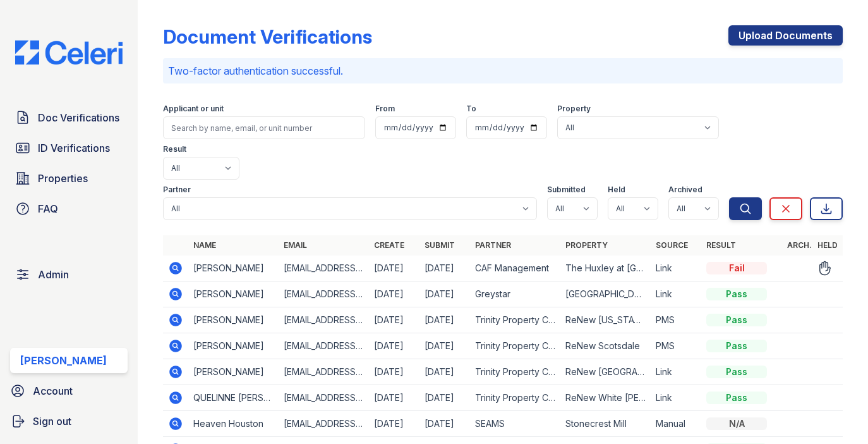  What do you see at coordinates (69, 118) in the screenshot?
I see `a: Doc Verifications` at bounding box center [69, 118].